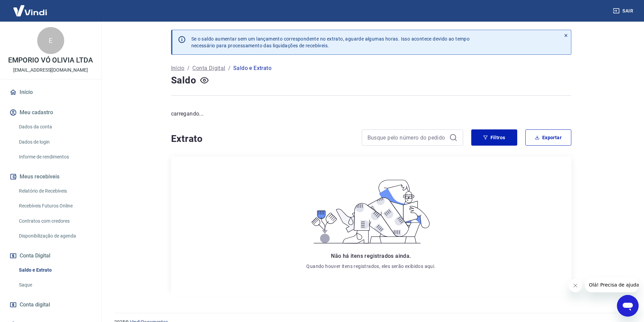  What do you see at coordinates (252, 69) in the screenshot?
I see `p: Saldo e Extrato` at bounding box center [252, 69].